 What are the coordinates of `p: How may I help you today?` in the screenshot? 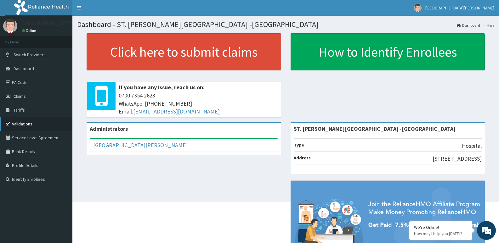 It's located at (440, 234).